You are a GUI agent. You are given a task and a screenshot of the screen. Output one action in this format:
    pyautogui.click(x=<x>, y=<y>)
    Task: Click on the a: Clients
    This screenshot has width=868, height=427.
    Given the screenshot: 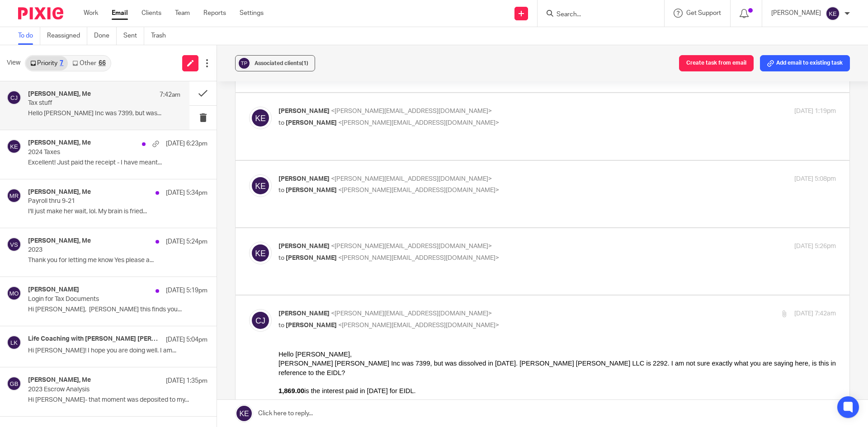 What is the action you would take?
    pyautogui.click(x=152, y=13)
    